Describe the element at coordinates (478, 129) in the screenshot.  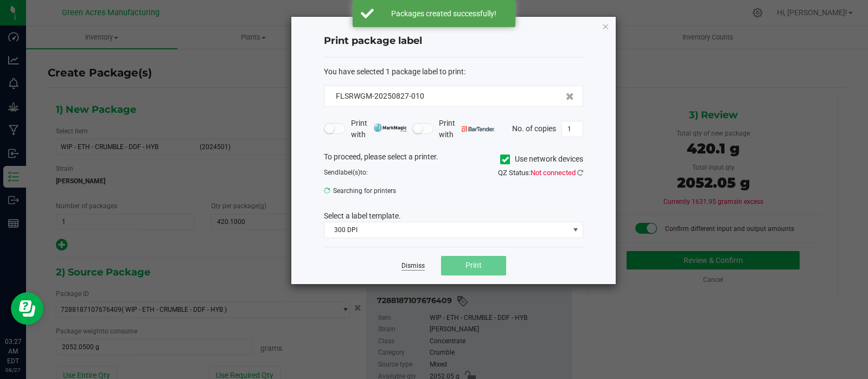
I see `img: bartender.png` at that location.